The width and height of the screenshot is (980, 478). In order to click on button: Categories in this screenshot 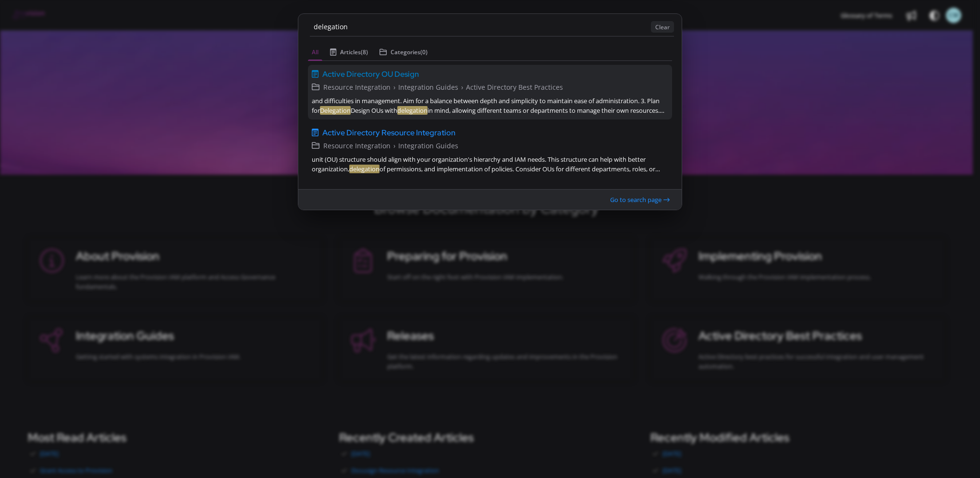, I will do `click(403, 52)`.